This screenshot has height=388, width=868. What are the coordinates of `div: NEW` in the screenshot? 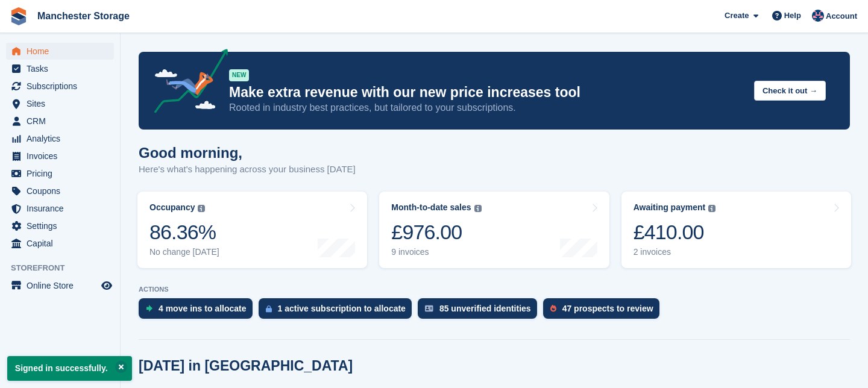 It's located at (239, 75).